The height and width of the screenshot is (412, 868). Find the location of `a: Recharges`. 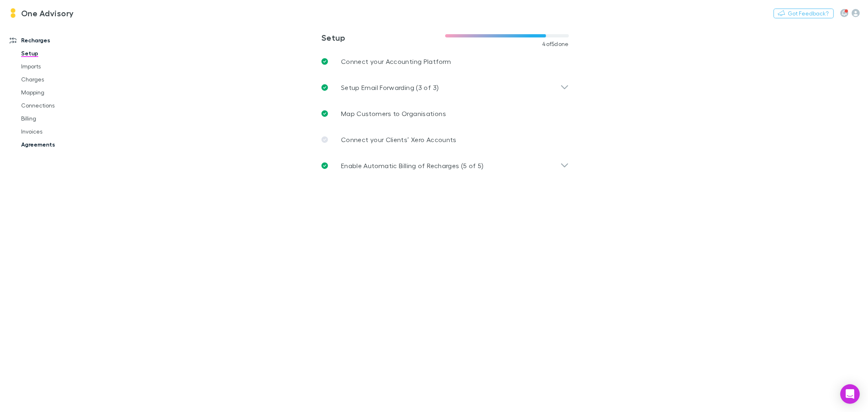

a: Recharges is located at coordinates (57, 40).